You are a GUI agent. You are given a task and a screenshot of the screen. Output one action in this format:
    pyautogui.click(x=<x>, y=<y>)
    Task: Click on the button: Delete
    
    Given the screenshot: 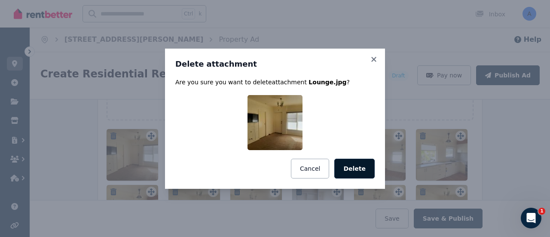 What is the action you would take?
    pyautogui.click(x=354, y=168)
    